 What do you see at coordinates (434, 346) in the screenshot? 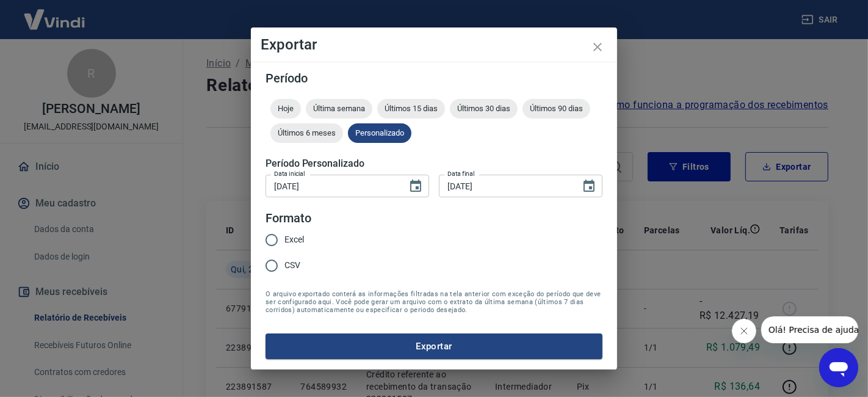
I see `button: Exportar` at bounding box center [434, 346].